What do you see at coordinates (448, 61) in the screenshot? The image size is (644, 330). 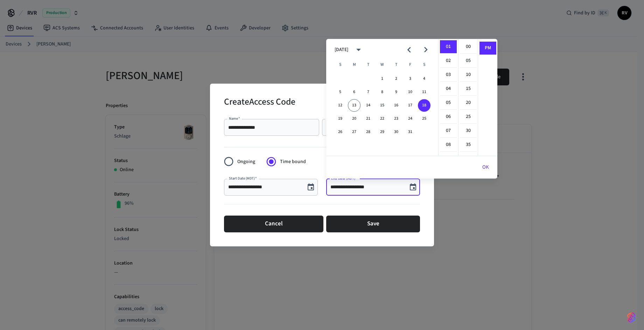 I see `li: 2 hours` at bounding box center [448, 61].